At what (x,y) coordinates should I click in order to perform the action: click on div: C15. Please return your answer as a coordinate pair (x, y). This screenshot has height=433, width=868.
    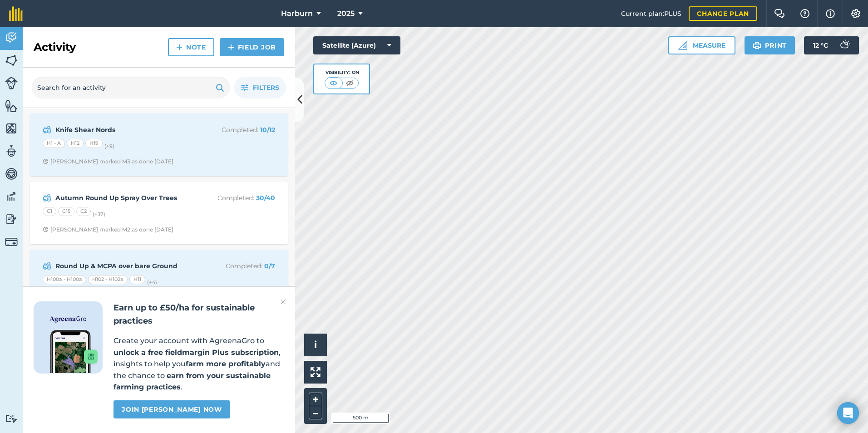
    Looking at the image, I should click on (67, 211).